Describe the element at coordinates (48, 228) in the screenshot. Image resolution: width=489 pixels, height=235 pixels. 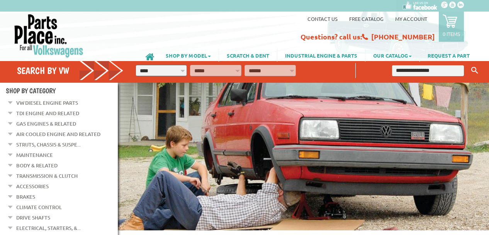
I see `a: Electrical, Starters, &...` at that location.